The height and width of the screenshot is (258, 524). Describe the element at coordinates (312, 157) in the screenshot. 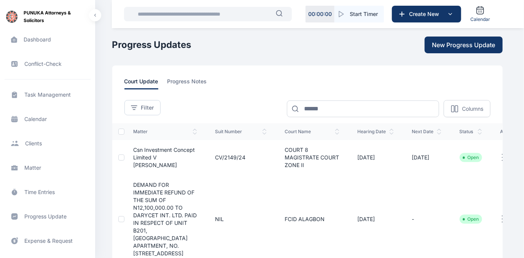

I see `td: COURT 8 MAGISTRATE COURT ZONE II` at that location.